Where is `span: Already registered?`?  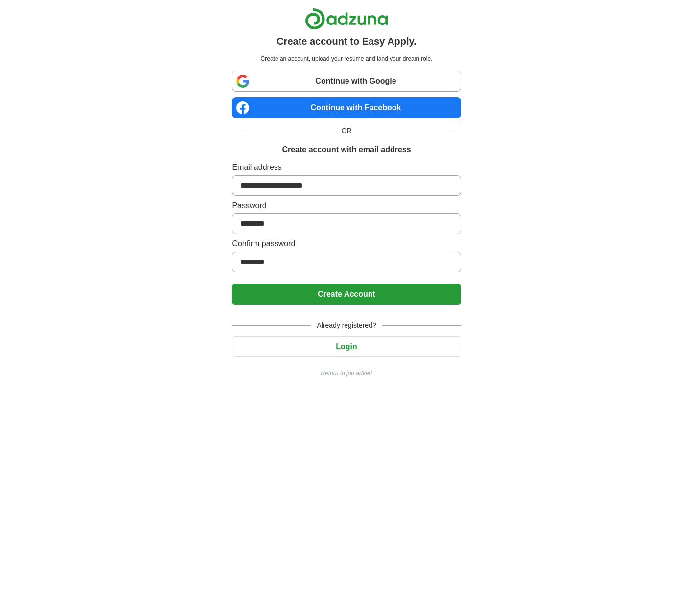 span: Already registered? is located at coordinates (346, 325).